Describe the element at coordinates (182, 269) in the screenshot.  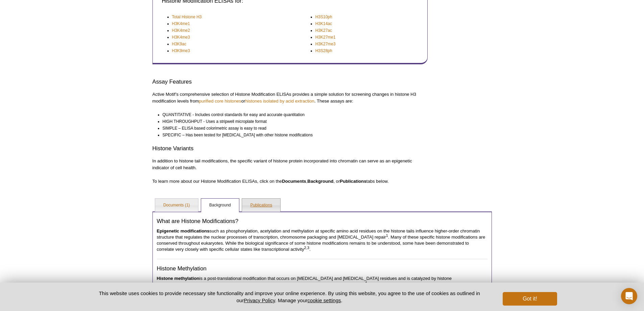
I see `a: Histone Methylation` at that location.